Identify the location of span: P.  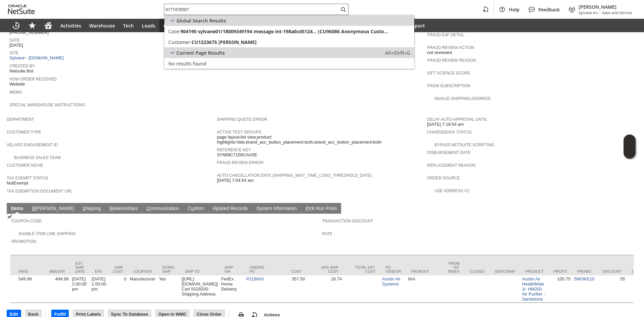
(307, 208).